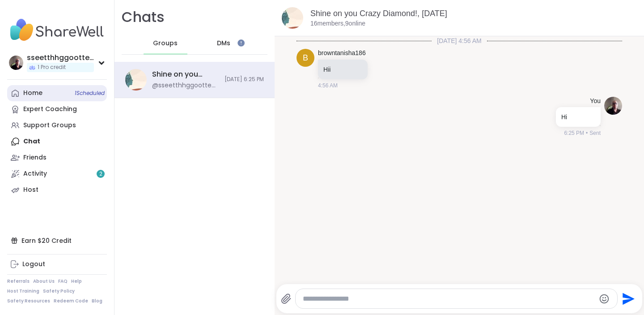 The height and width of the screenshot is (315, 644). Describe the element at coordinates (57, 190) in the screenshot. I see `a: Host` at that location.